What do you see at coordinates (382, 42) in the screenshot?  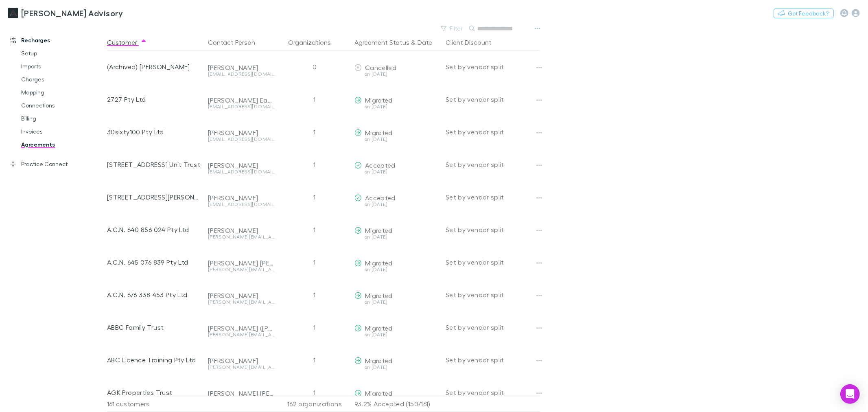 I see `button: Agreement Status` at bounding box center [382, 42].